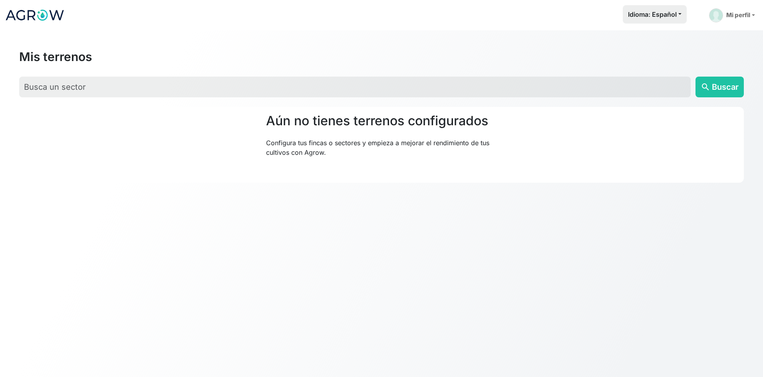  Describe the element at coordinates (355, 87) in the screenshot. I see `input: Busca un sector` at that location.